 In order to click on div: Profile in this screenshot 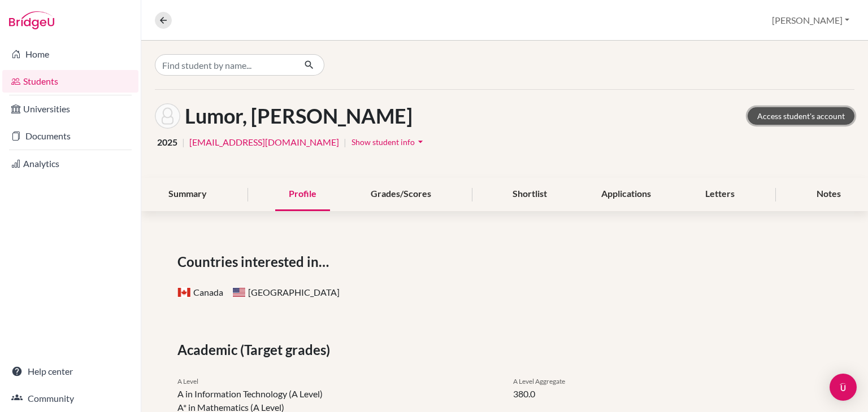, I will do `click(302, 194)`.